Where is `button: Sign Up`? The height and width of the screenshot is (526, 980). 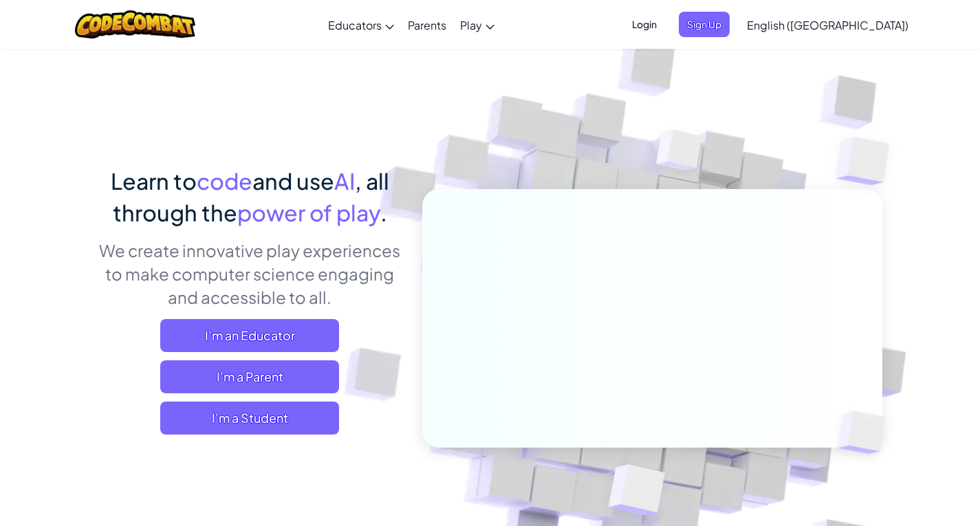 button: Sign Up is located at coordinates (704, 24).